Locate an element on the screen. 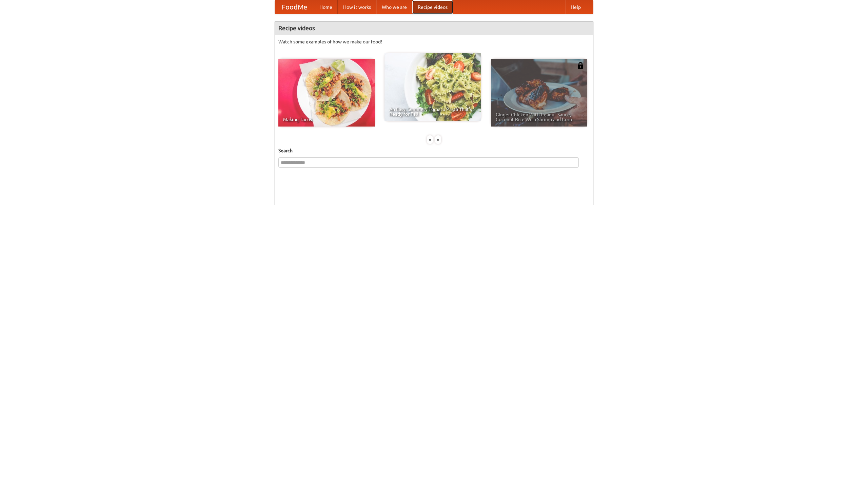 The width and height of the screenshot is (868, 480). span: An Easy, Summery Tomato Pasta That's Ready for Fall is located at coordinates (432, 111).